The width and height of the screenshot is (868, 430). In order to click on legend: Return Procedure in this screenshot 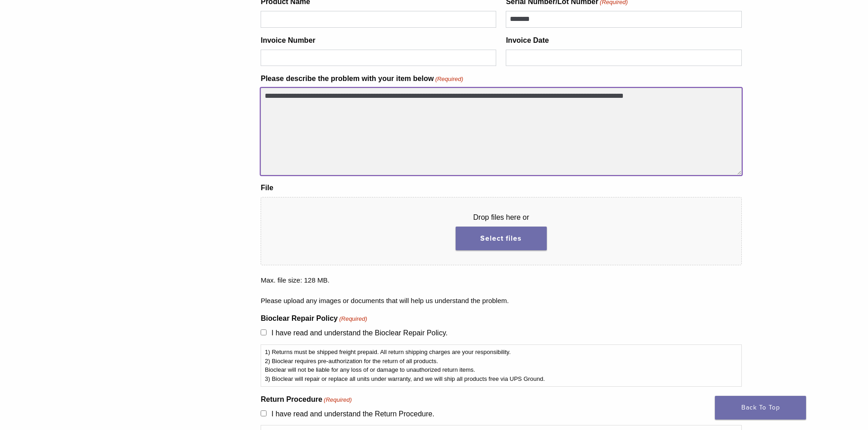, I will do `click(501, 400)`.